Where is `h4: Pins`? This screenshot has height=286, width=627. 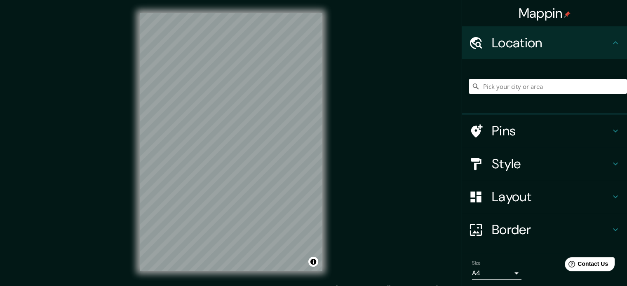 h4: Pins is located at coordinates (551, 131).